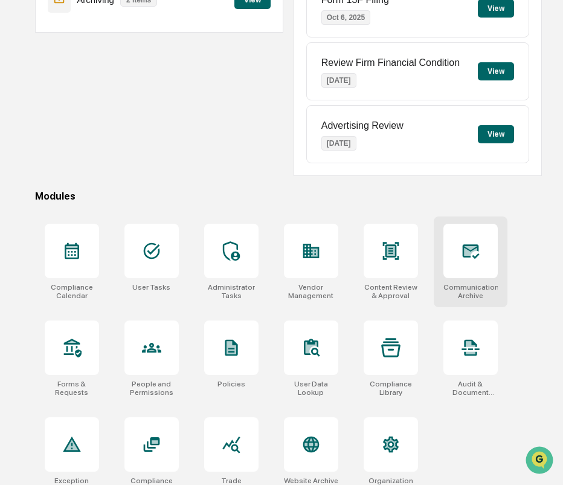 This screenshot has width=563, height=485. What do you see at coordinates (363, 126) in the screenshot?
I see `p: Advertising Review` at bounding box center [363, 126].